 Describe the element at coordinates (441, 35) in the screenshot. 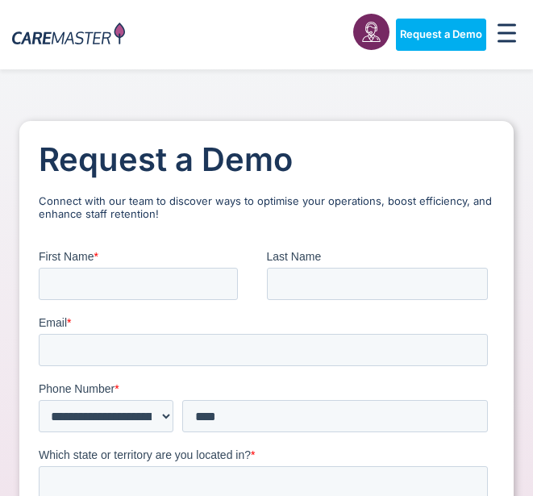

I see `a: Request a Demo` at that location.